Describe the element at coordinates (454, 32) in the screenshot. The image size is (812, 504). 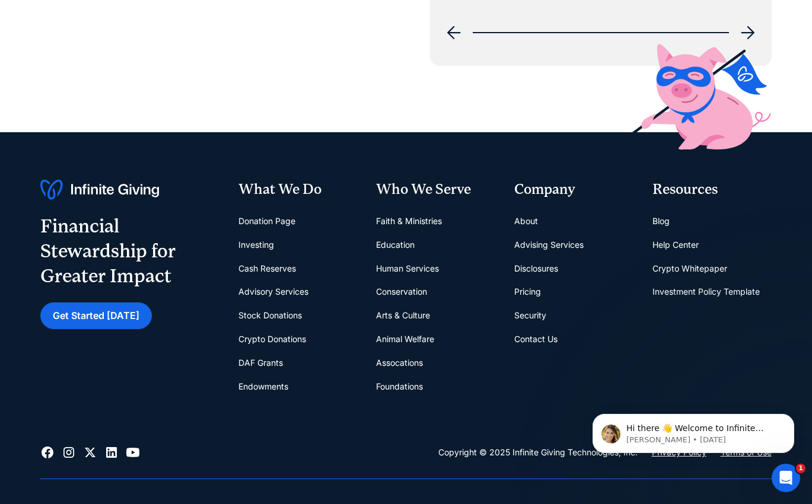
I see `div: previous slide` at that location.